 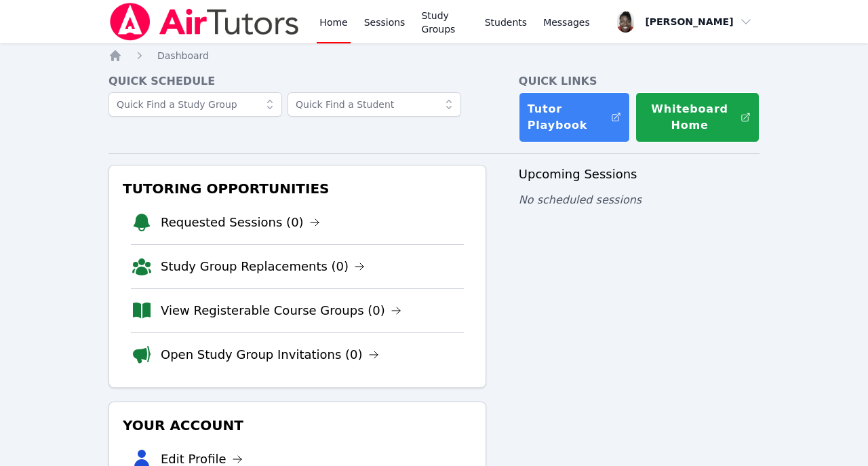 What do you see at coordinates (374, 104) in the screenshot?
I see `input: Quick Find a Student` at bounding box center [374, 104].